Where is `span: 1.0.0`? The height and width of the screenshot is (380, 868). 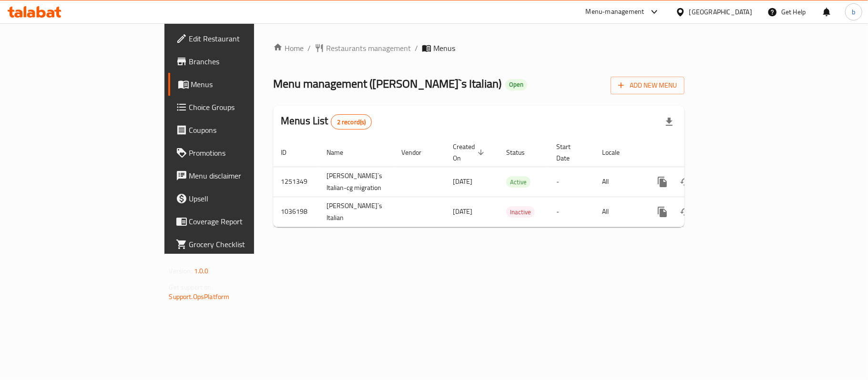
span: 1.0.0 is located at coordinates (201, 271).